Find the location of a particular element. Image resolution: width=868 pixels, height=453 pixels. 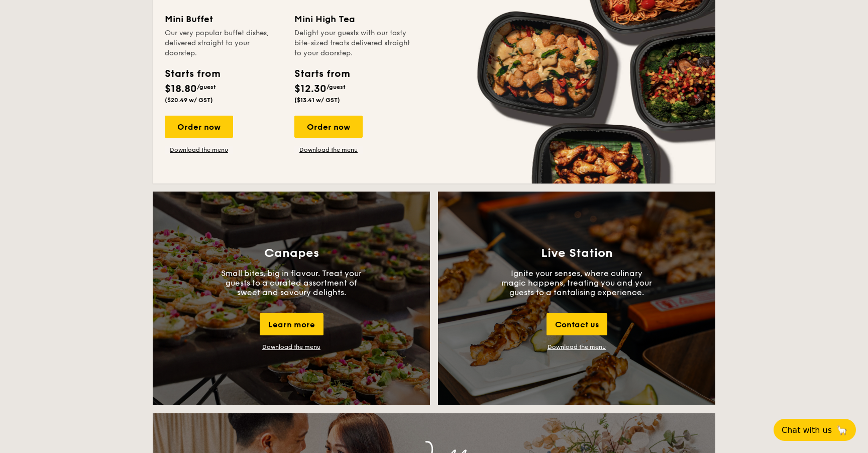

button: Chat with us🦙 is located at coordinates (815, 429).